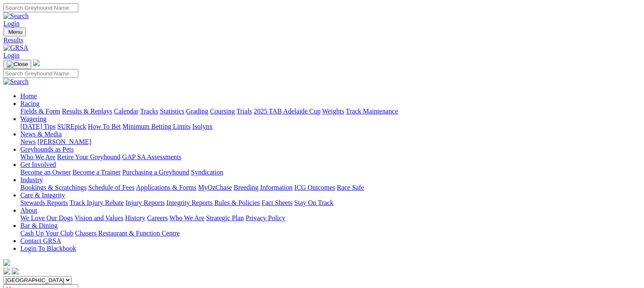 This screenshot has height=288, width=644. I want to click on div: Results, so click(322, 40).